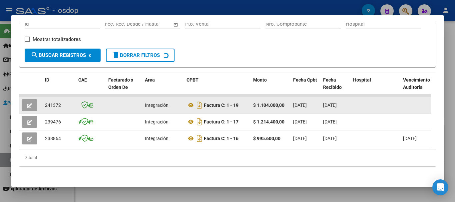 The image size is (455, 202). Describe the element at coordinates (118, 24) in the screenshot. I see `input: Fecha inicio` at that location.